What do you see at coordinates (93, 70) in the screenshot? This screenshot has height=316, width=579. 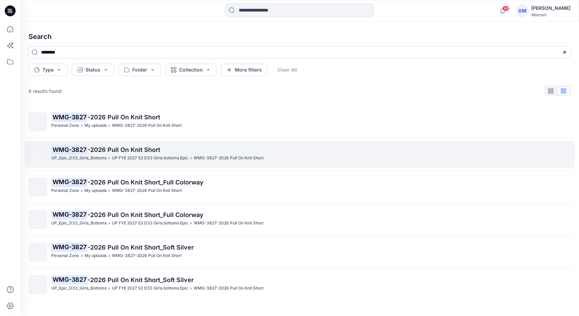 I see `button: Status` at bounding box center [93, 70].